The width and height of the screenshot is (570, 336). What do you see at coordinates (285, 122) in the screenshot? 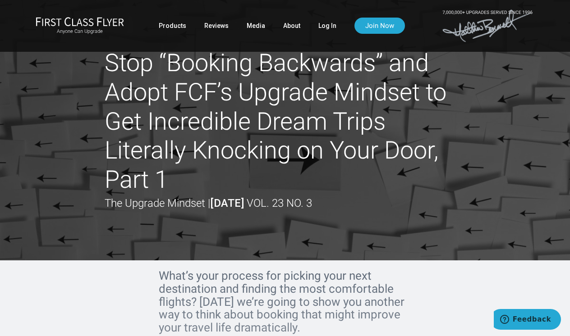
I see `h1: Stop “Booking Backwards” and Adopt FCF’s Upgrade Mindset to Get Incredible Dream Trips Literally ...` at bounding box center [285, 122].